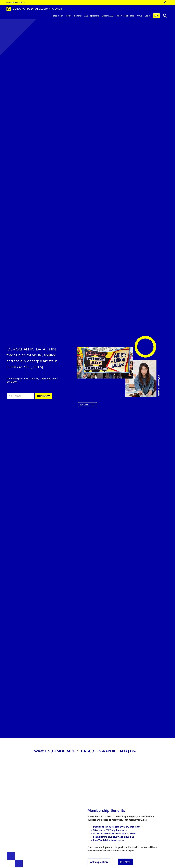 The height and width of the screenshot is (868, 175). I want to click on a: Ask a question, so click(99, 862).